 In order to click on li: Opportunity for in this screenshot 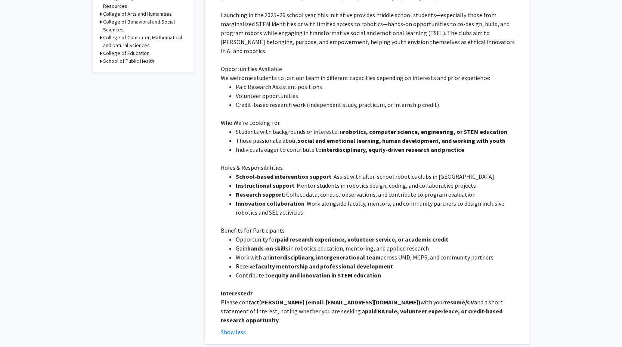, I will do `click(377, 239)`.